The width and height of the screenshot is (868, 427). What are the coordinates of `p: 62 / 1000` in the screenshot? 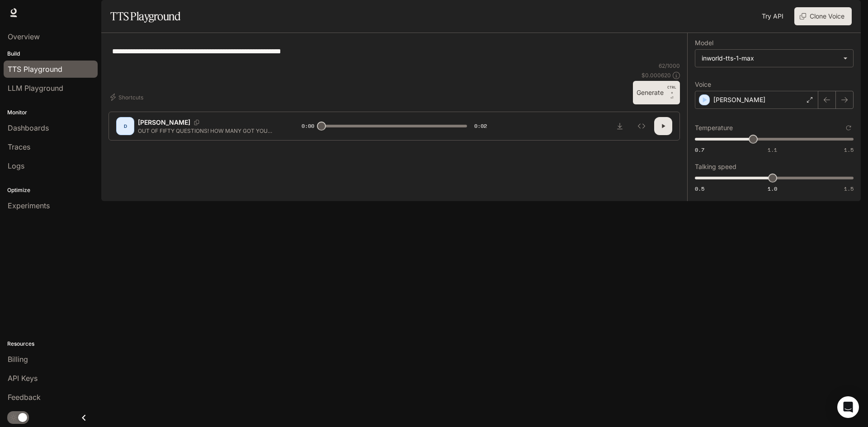 It's located at (669, 66).